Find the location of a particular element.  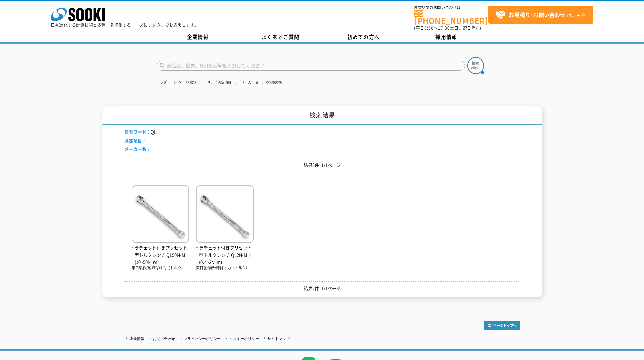

a: 採用情報 is located at coordinates (446, 37).